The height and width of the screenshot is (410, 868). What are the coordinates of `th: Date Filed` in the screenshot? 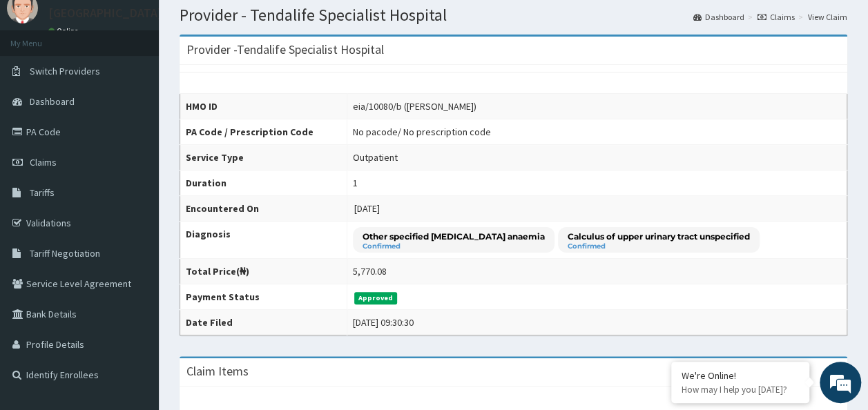 It's located at (264, 322).